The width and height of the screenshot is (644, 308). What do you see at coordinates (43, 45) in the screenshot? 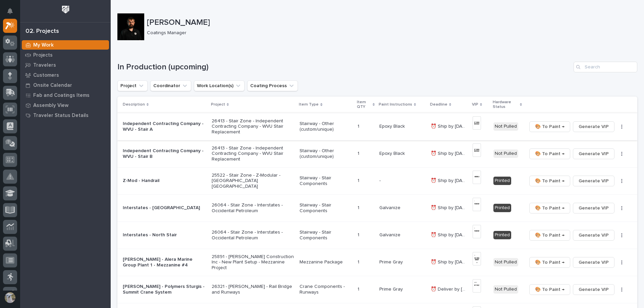
I see `p: My Work` at bounding box center [43, 45].